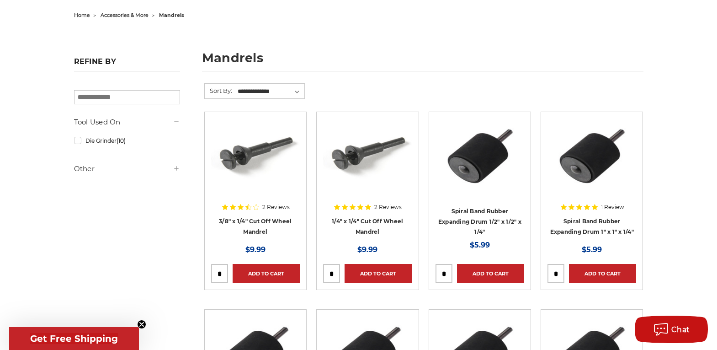 This screenshot has height=350, width=717. I want to click on h5: Tool Used On, so click(127, 122).